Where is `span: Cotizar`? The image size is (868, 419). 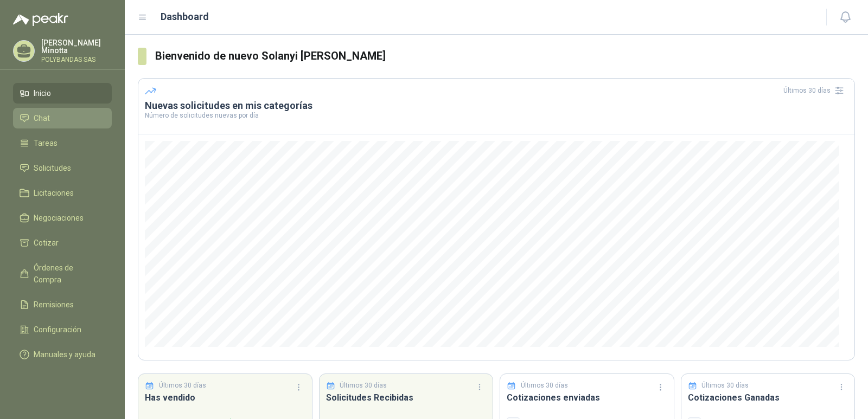
span: Cotizar is located at coordinates (46, 243).